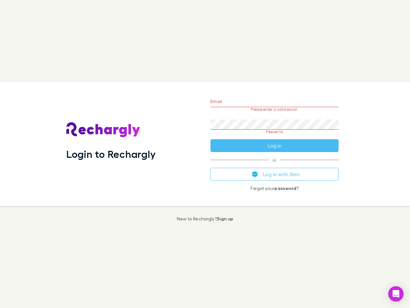  I want to click on h1: Login to Rechargly, so click(111, 154).